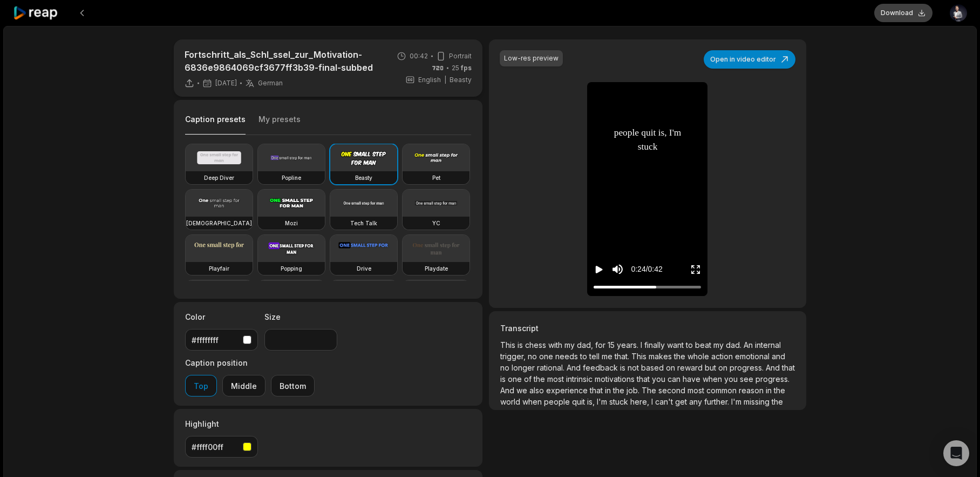 This screenshot has width=980, height=477. Describe the element at coordinates (747, 379) in the screenshot. I see `span: see` at that location.